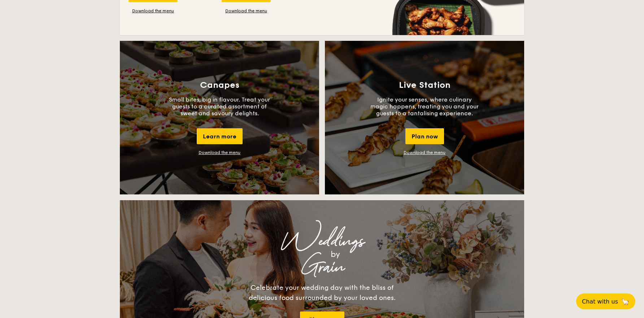 The width and height of the screenshot is (644, 318). I want to click on button: Chat with us🦙, so click(606, 301).